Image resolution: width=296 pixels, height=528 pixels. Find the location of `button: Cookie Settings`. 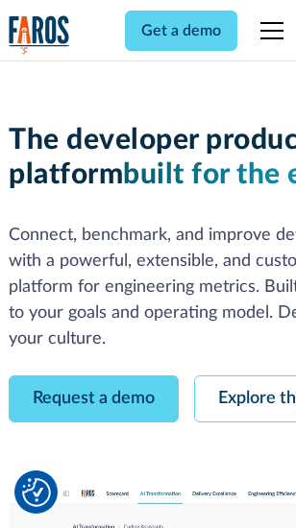

button: Cookie Settings is located at coordinates (37, 493).